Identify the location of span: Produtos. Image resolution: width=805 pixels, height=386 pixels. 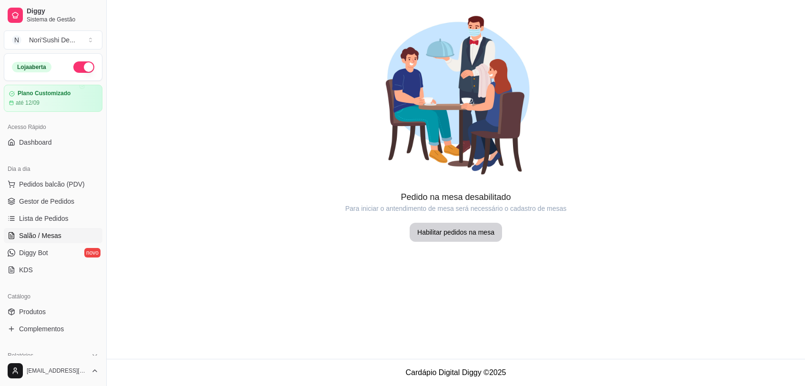
(32, 312).